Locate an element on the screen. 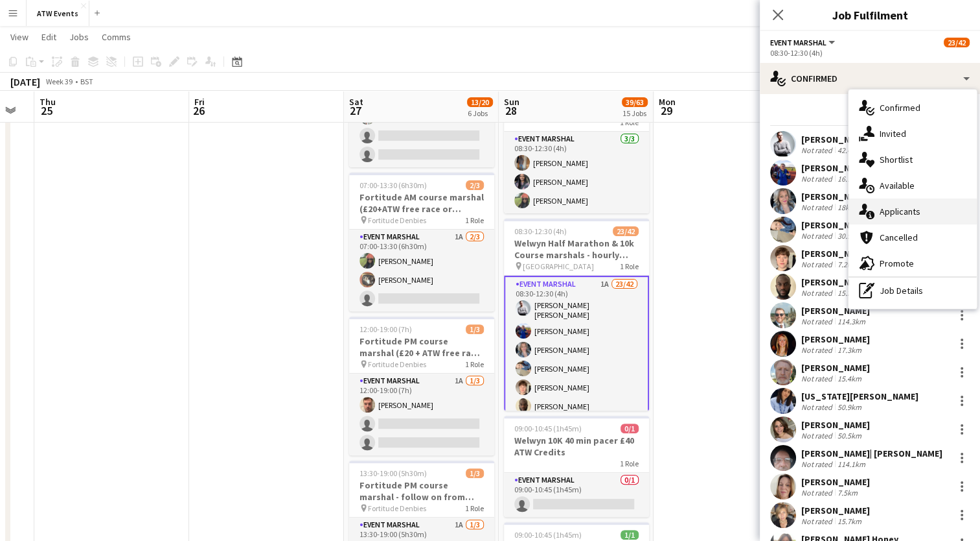 This screenshot has width=980, height=541. div: 17.3km is located at coordinates (849, 349).